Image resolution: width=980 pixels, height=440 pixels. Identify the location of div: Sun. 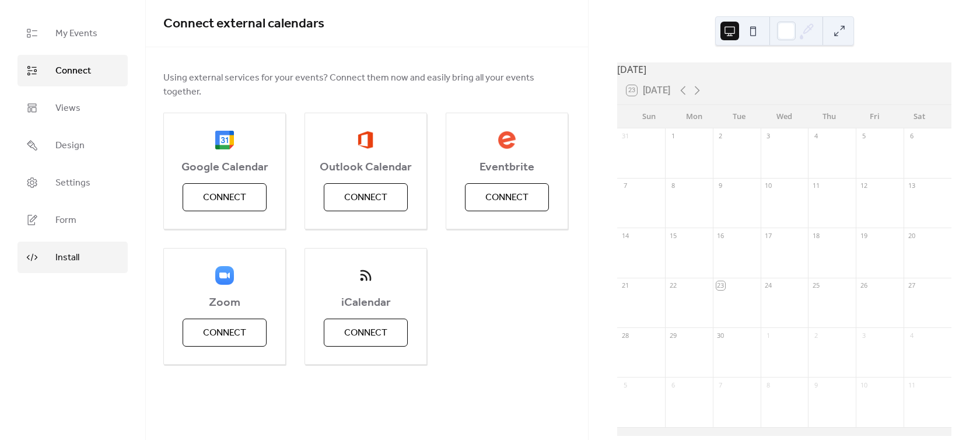
(649, 116).